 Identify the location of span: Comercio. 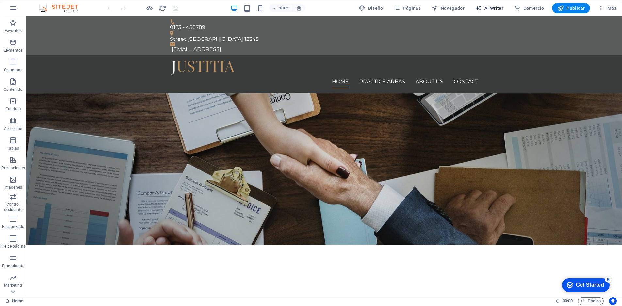
(529, 8).